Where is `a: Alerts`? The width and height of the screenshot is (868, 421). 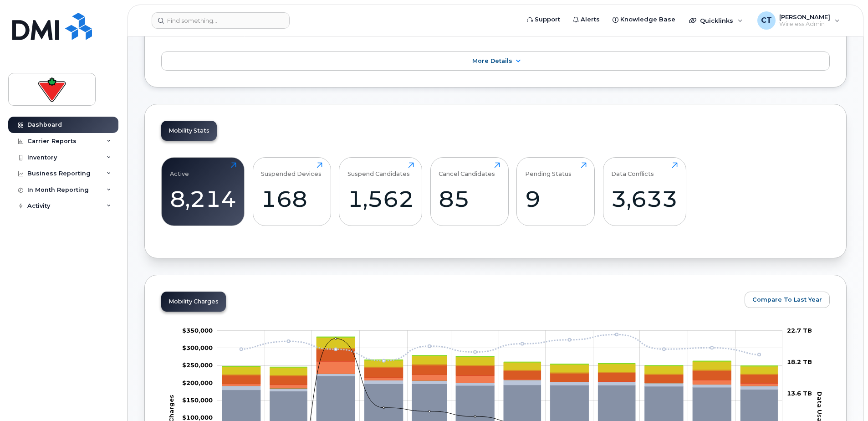
a: Alerts is located at coordinates (586, 20).